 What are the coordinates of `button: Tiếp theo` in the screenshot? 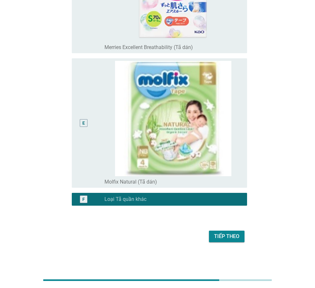 It's located at (227, 237).